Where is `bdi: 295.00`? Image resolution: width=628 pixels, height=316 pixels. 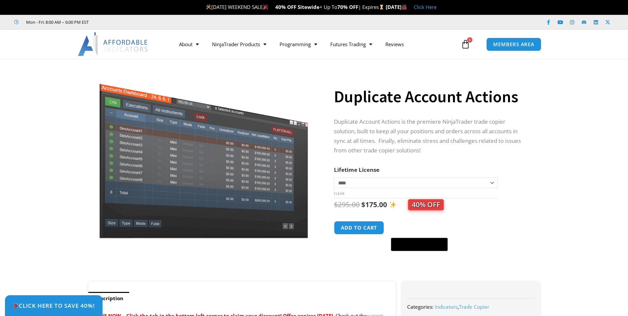 bdi: 295.00 is located at coordinates (347, 204).